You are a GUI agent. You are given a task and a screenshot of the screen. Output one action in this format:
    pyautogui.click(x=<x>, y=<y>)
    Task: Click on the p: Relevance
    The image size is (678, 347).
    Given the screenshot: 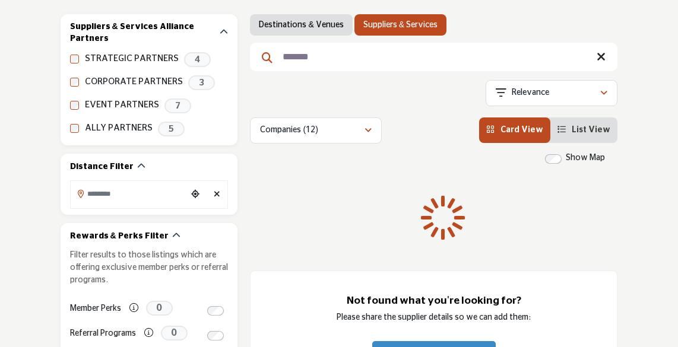 What is the action you would take?
    pyautogui.click(x=530, y=93)
    